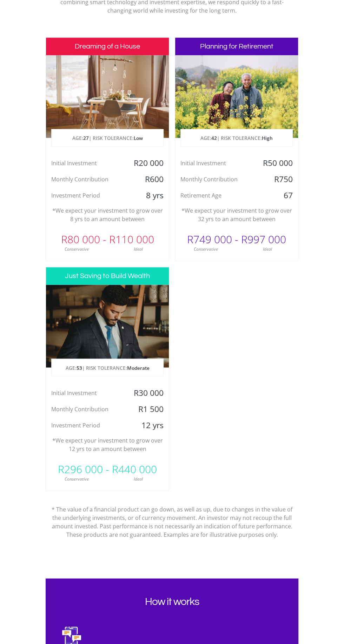  Describe the element at coordinates (108, 215) in the screenshot. I see `p: *We expect your investment to grow over 8 yrs to an amount between` at that location.